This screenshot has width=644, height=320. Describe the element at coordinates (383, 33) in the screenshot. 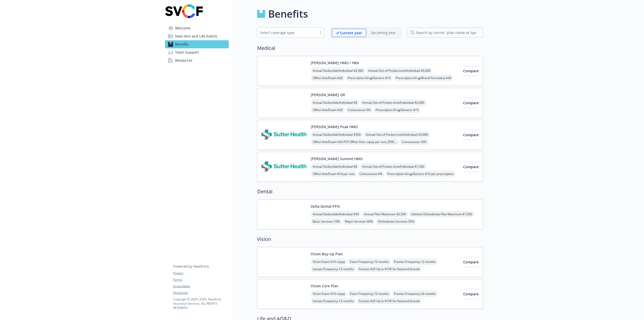

I see `span: Upcoming year` at that location.